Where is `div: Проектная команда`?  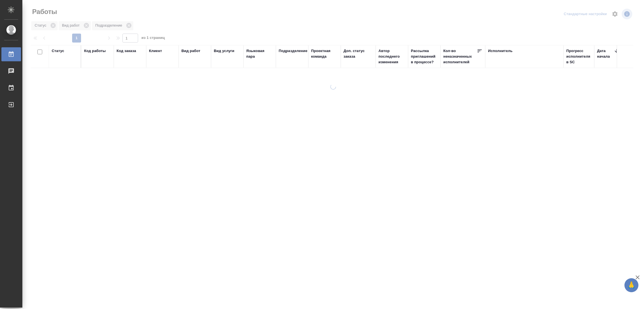 div: Проектная команда is located at coordinates (325, 54).